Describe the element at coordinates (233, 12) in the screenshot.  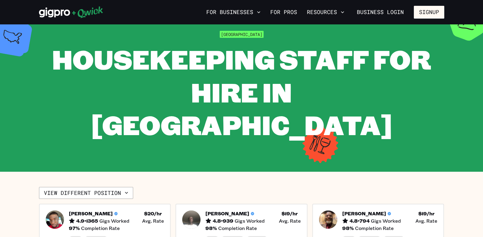
I see `button: For Businesses` at that location.